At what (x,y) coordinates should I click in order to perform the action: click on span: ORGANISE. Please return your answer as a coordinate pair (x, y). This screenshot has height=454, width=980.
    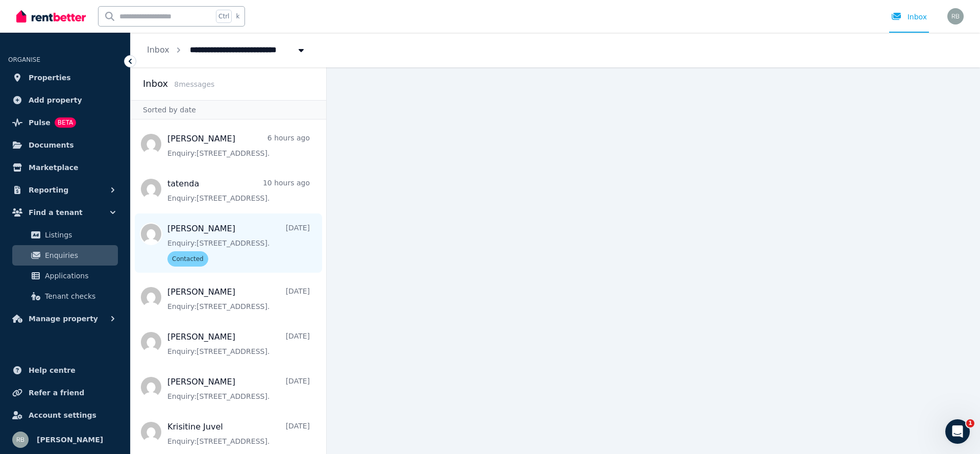
    Looking at the image, I should click on (24, 59).